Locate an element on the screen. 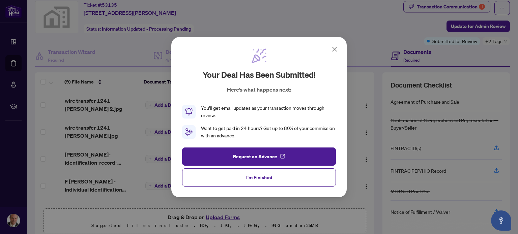 This screenshot has height=234, width=518. button: Request an Advance is located at coordinates (259, 157).